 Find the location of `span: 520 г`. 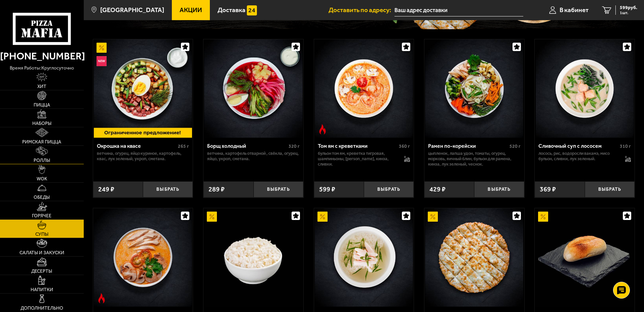

span: 520 г is located at coordinates (515, 146).